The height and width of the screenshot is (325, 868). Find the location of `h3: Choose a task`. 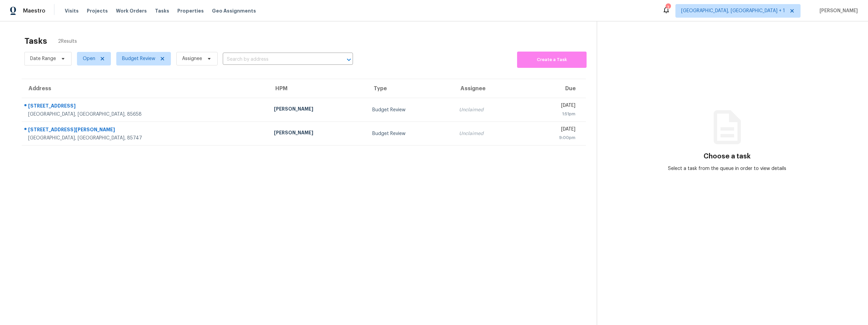

h3: Choose a task is located at coordinates (727, 156).